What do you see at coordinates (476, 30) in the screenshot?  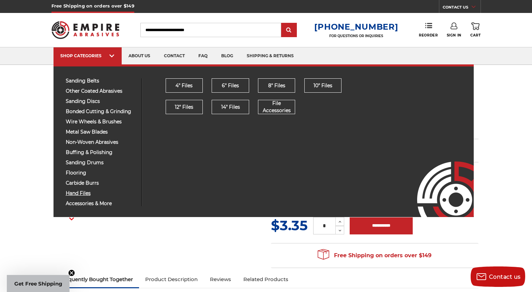 I see `a: Cart` at bounding box center [476, 30].